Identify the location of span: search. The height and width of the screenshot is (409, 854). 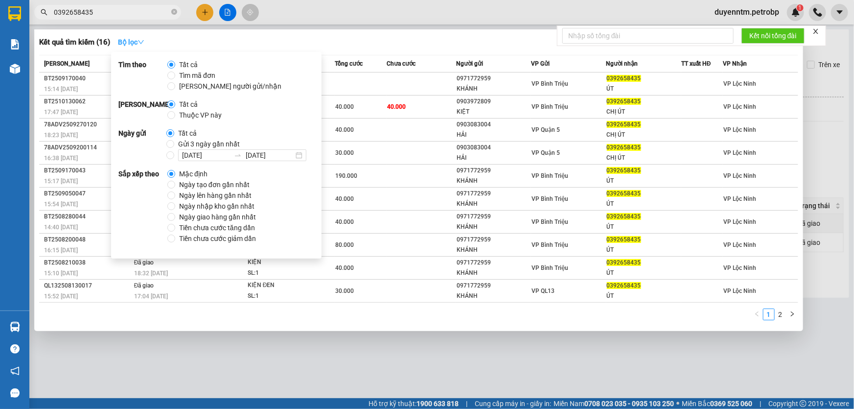
(44, 12).